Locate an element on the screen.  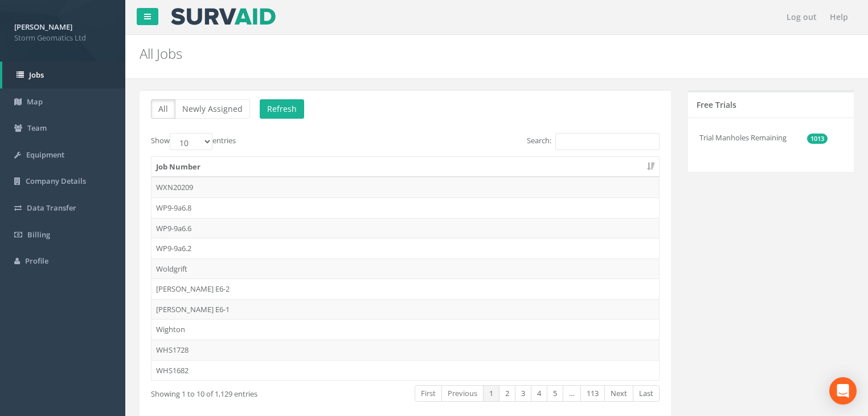
button: Refresh is located at coordinates (282, 109).